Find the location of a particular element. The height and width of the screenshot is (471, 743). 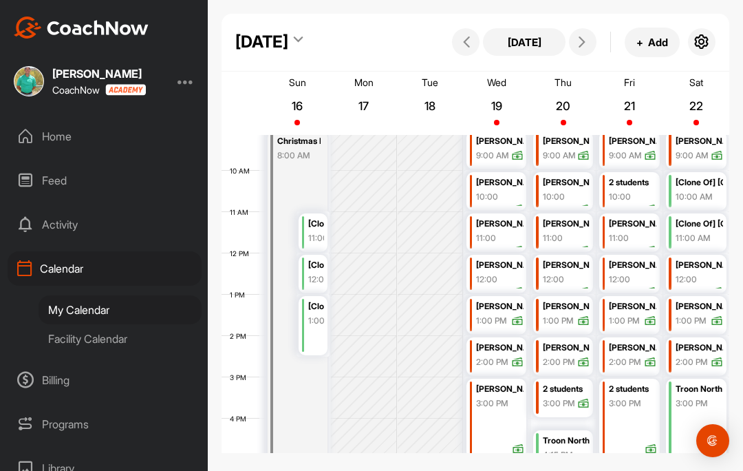

p: Sun is located at coordinates (297, 82).